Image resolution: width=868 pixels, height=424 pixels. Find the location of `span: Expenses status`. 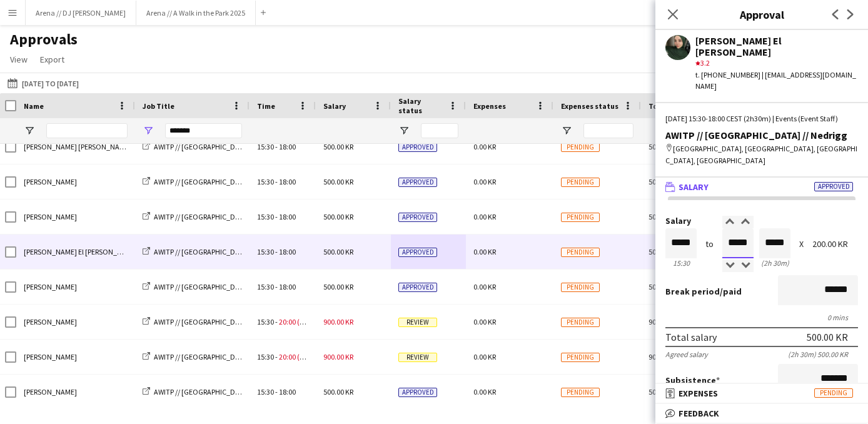

span: Expenses status is located at coordinates (589, 106).